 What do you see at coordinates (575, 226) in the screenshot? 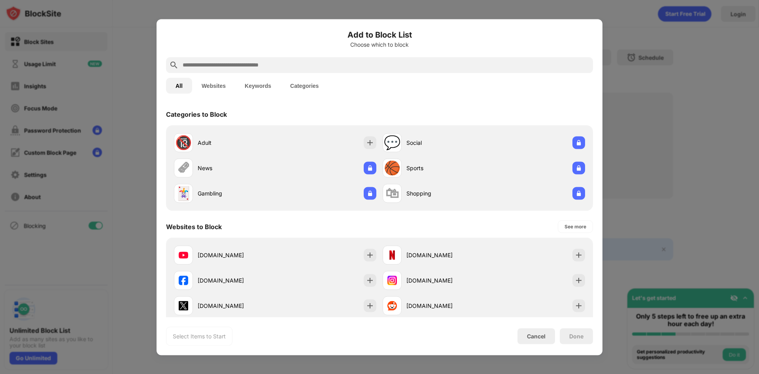
I see `div: See more` at bounding box center [575, 226].